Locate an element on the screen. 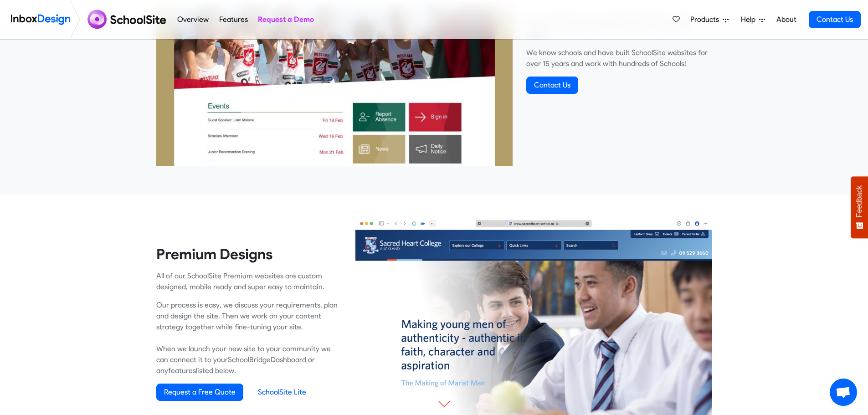 The width and height of the screenshot is (868, 415). a: SchoolBridge is located at coordinates (249, 359).